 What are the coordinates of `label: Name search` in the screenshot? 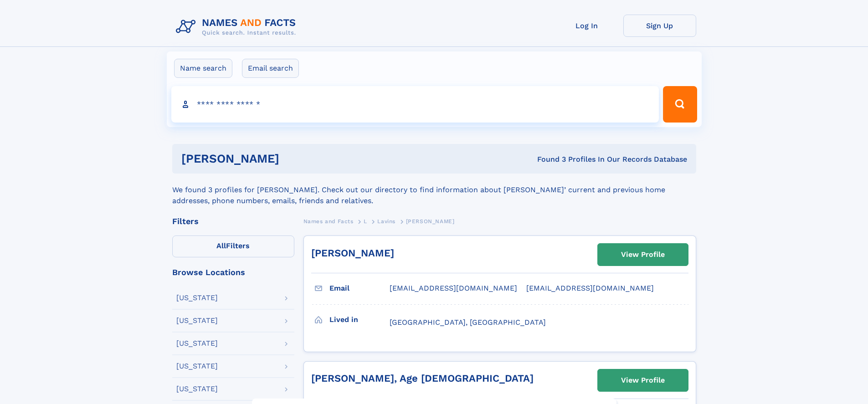 It's located at (204, 68).